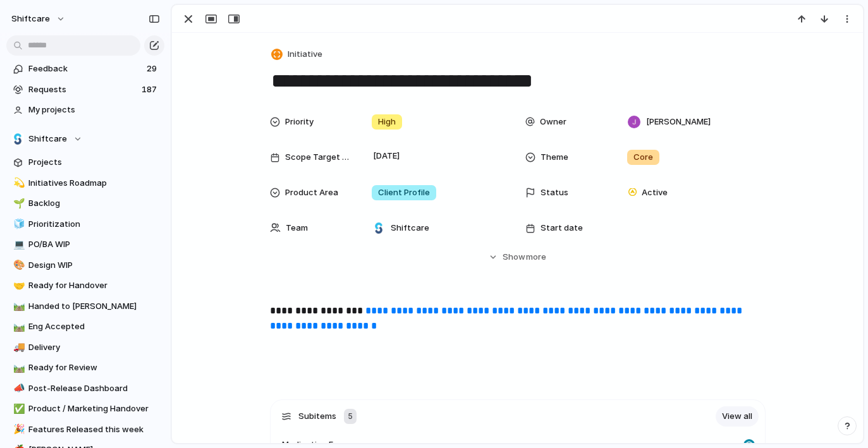  Describe the element at coordinates (85, 224) in the screenshot. I see `div: 🧊Prioritization` at that location.